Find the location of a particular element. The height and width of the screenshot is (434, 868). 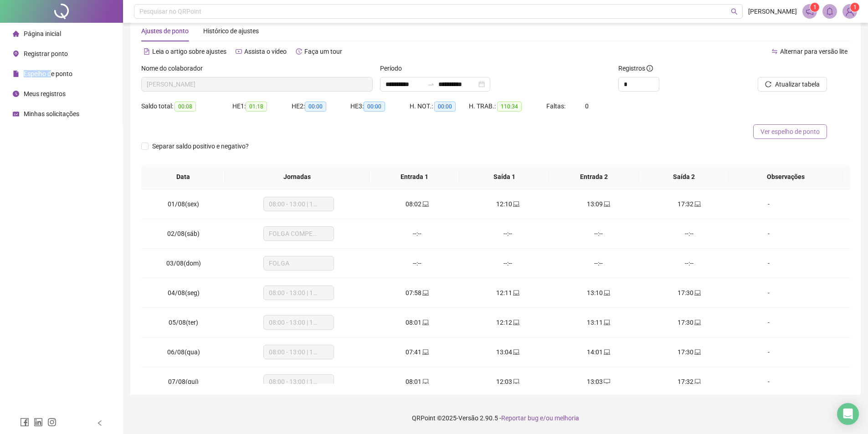

div: 12:03 is located at coordinates (508, 382).